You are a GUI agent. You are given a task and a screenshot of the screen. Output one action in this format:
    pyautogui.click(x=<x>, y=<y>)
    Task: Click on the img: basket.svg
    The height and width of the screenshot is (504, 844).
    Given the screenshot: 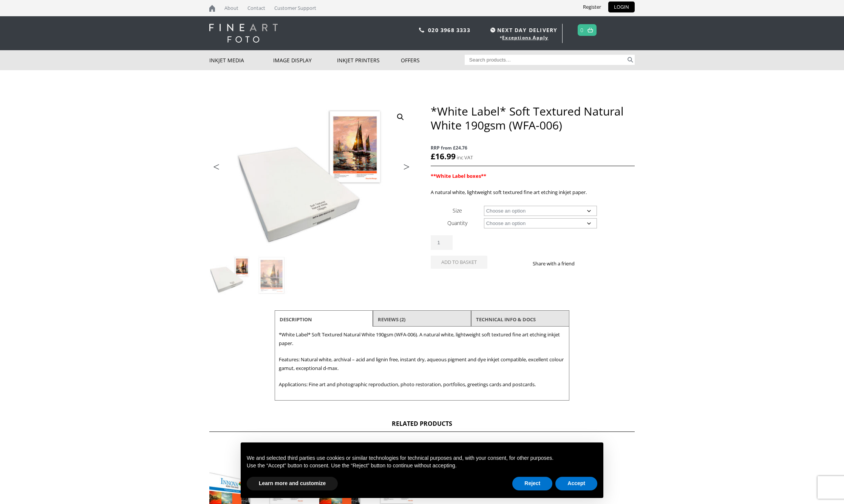 What is the action you would take?
    pyautogui.click(x=590, y=30)
    